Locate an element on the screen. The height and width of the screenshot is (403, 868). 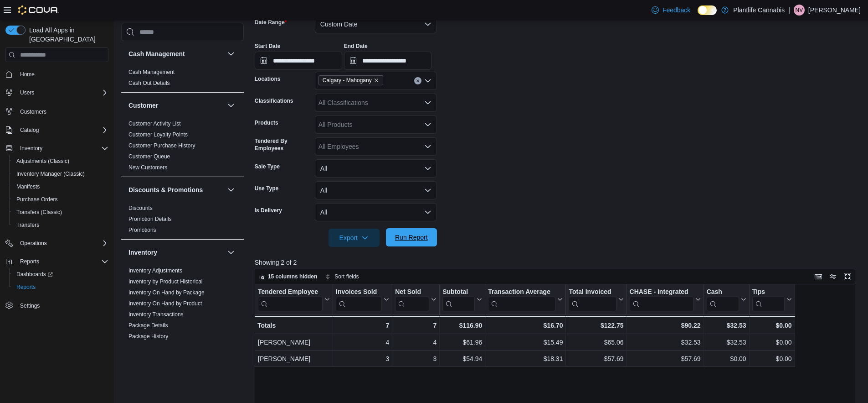
button: Customer is located at coordinates (231, 106).